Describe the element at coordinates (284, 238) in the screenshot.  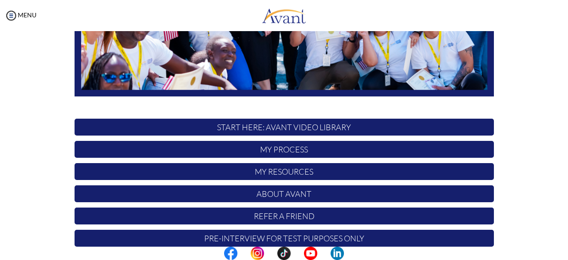
I see `p: Pre-Interview for test purposes only` at that location.